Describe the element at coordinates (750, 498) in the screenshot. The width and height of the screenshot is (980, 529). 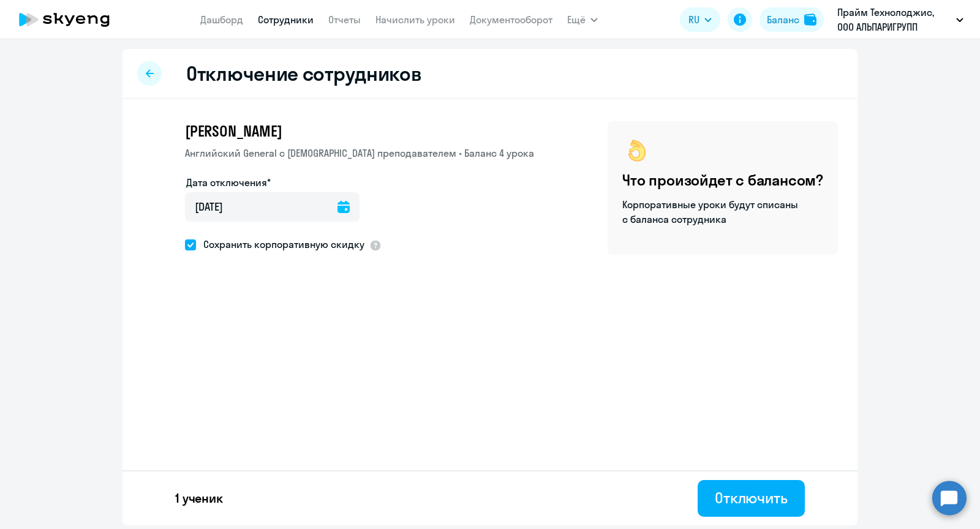
I see `button: Отключить` at that location.